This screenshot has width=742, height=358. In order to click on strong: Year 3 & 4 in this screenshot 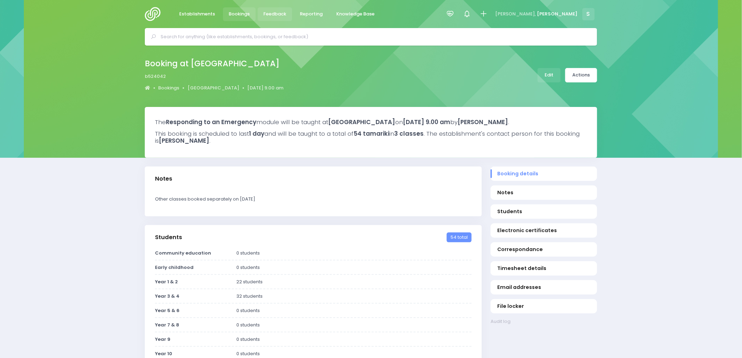, I will do `click(167, 296)`.